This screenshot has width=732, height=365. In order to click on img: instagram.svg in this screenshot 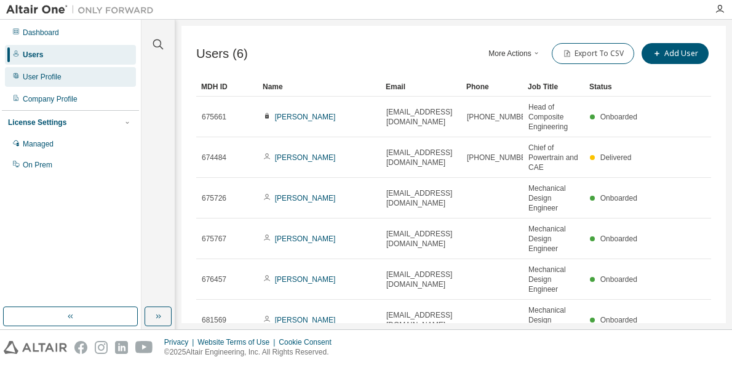, I will do `click(101, 347)`.